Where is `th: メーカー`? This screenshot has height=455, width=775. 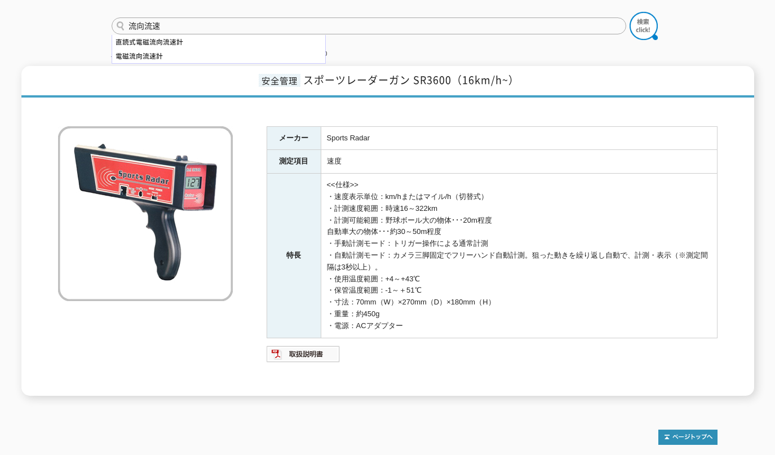 th: メーカー is located at coordinates (294, 138).